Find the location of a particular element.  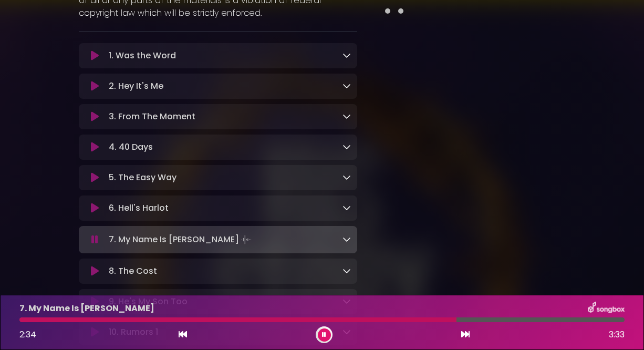

p: 4. 40 Days is located at coordinates (131, 147).